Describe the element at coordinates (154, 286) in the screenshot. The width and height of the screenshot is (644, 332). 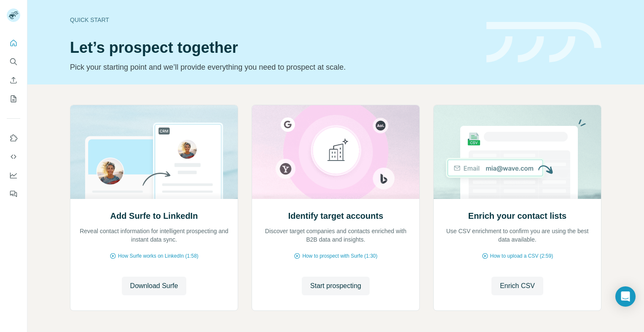
I see `button: Download Surfe` at that location.